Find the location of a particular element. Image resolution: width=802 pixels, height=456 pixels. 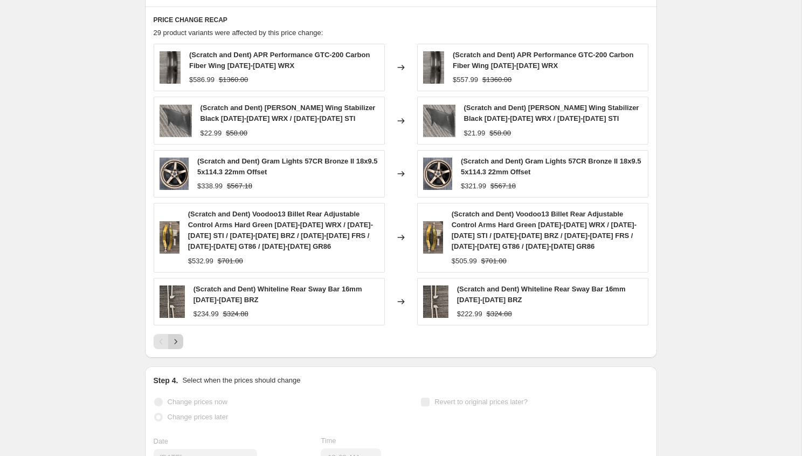

h2: Step 4. is located at coordinates (166, 380).